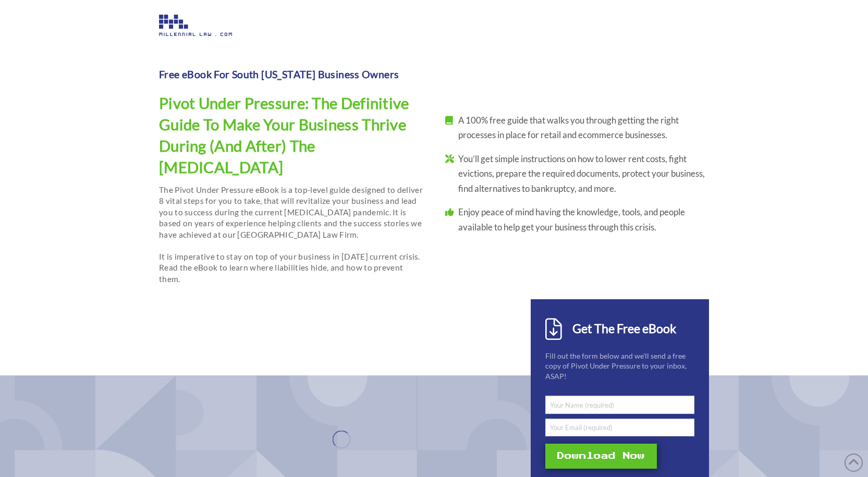 This screenshot has height=477, width=868. Describe the element at coordinates (584, 128) in the screenshot. I see `li: A 100% free guide that walks you through getting the right processes in place for retail and ecom...` at that location.